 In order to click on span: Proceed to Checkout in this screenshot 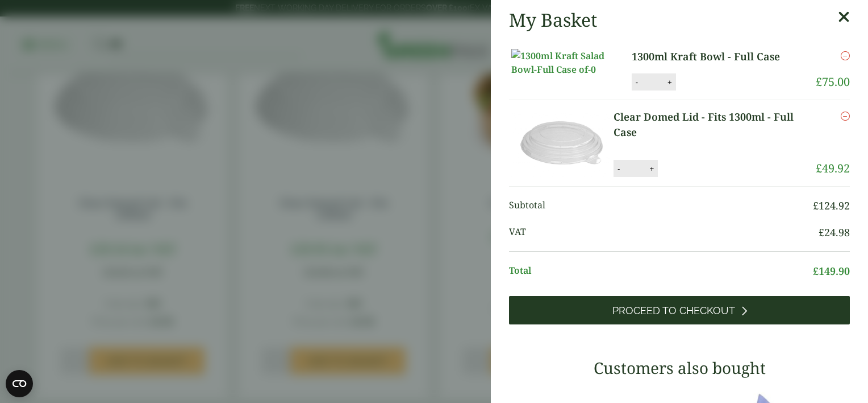, I will do `click(674, 310)`.